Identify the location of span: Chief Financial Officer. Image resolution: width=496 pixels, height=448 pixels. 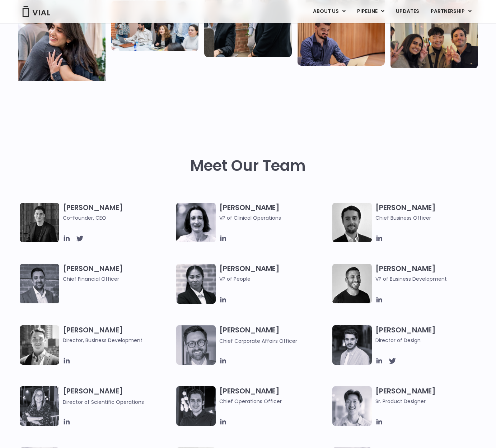
(118, 279).